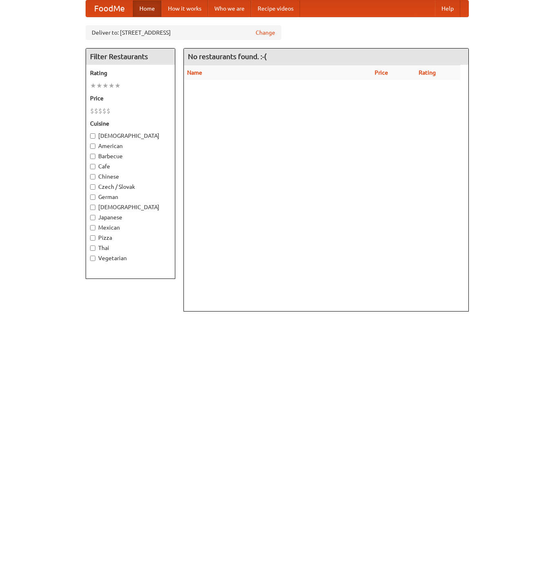 The height and width of the screenshot is (577, 554). Describe the element at coordinates (93, 228) in the screenshot. I see `input: Mexican` at that location.